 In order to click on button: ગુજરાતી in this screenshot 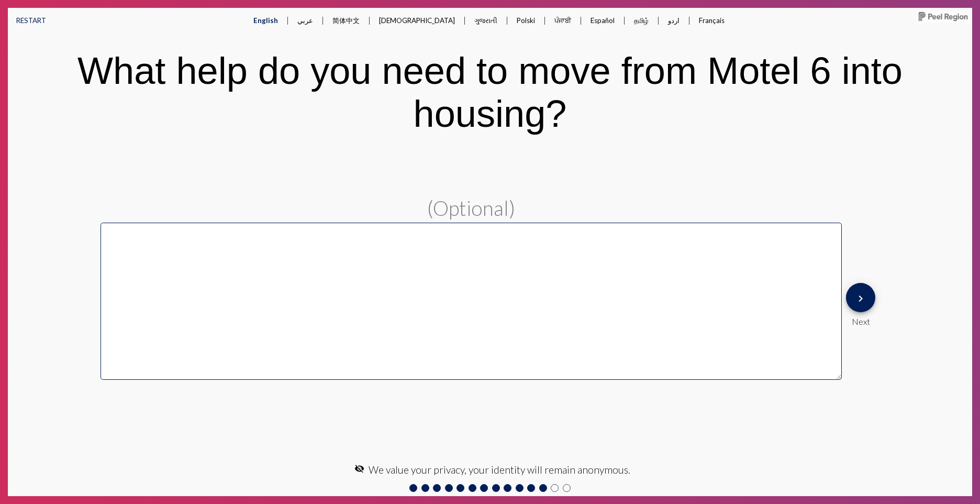, I will do `click(486, 20)`.